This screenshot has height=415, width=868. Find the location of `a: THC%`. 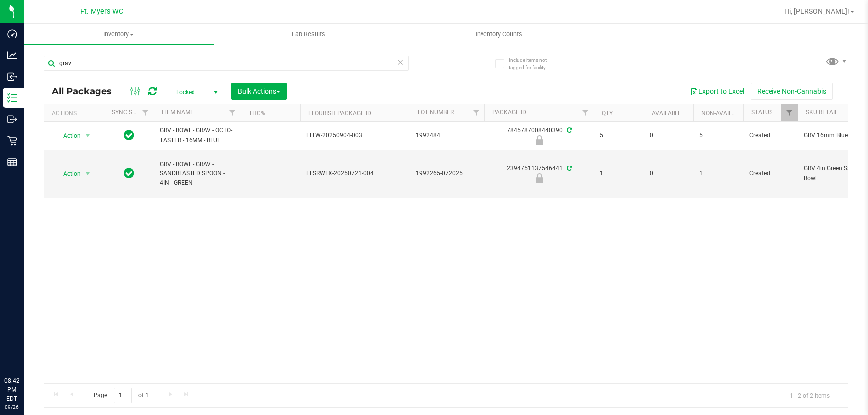

a: THC% is located at coordinates (257, 113).